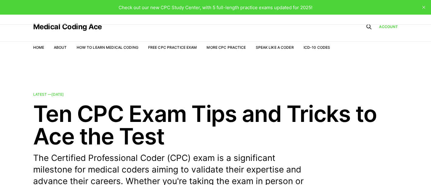  Describe the element at coordinates (388, 26) in the screenshot. I see `a: Account` at that location.